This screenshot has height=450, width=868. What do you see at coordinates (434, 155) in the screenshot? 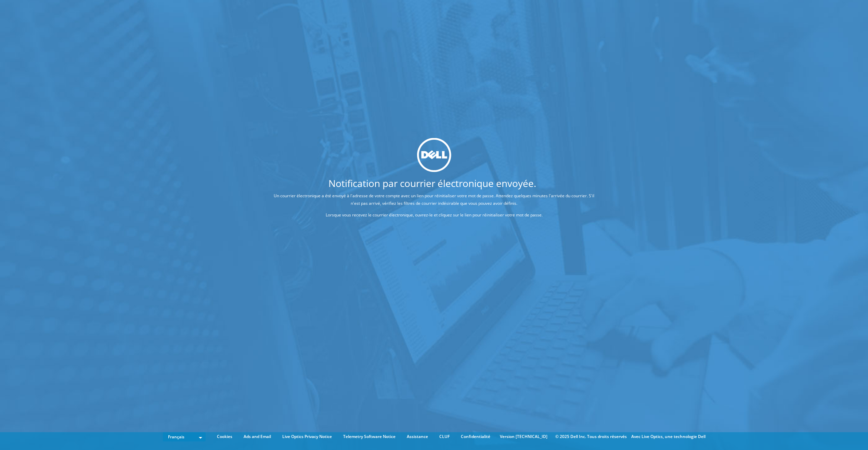
I see `img: dell_svg_logo.svg` at bounding box center [434, 155].